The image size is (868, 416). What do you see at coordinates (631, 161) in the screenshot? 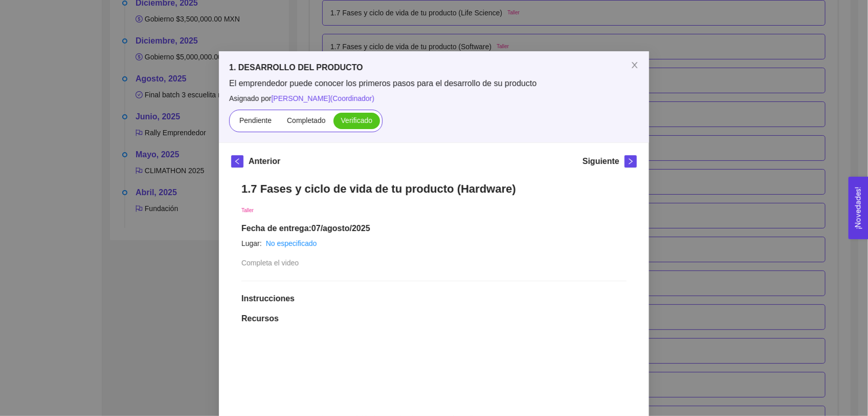
I see `button: right` at bounding box center [631, 161].